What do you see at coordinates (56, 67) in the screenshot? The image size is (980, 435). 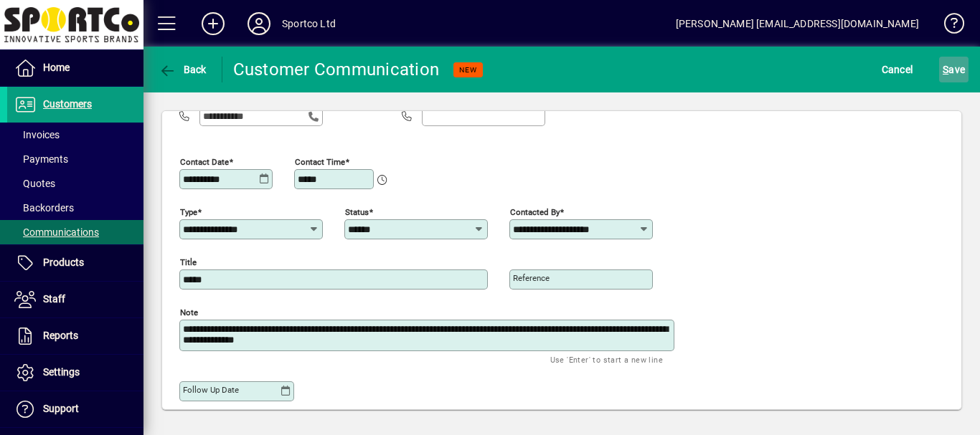 I see `span: Home` at bounding box center [56, 67].